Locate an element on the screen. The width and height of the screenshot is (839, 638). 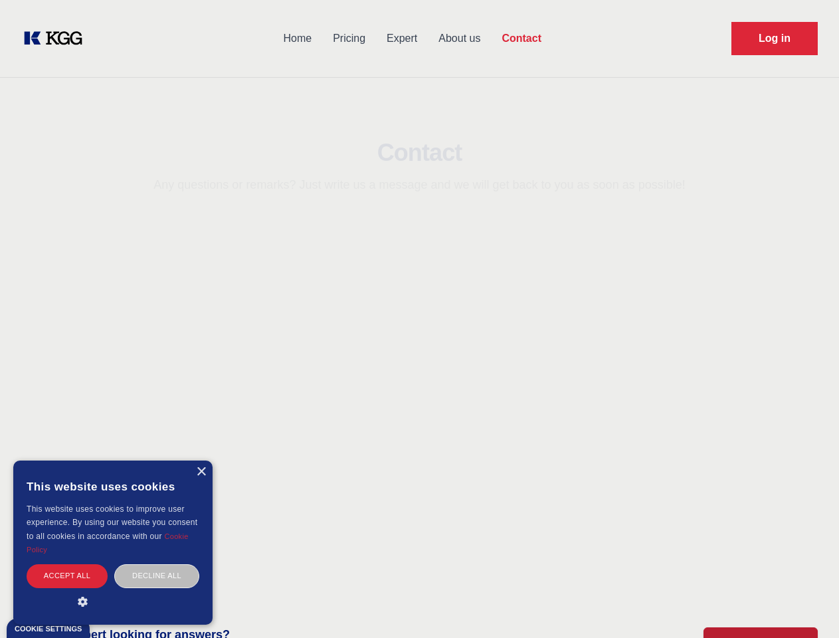
div: Close is located at coordinates (201, 472).